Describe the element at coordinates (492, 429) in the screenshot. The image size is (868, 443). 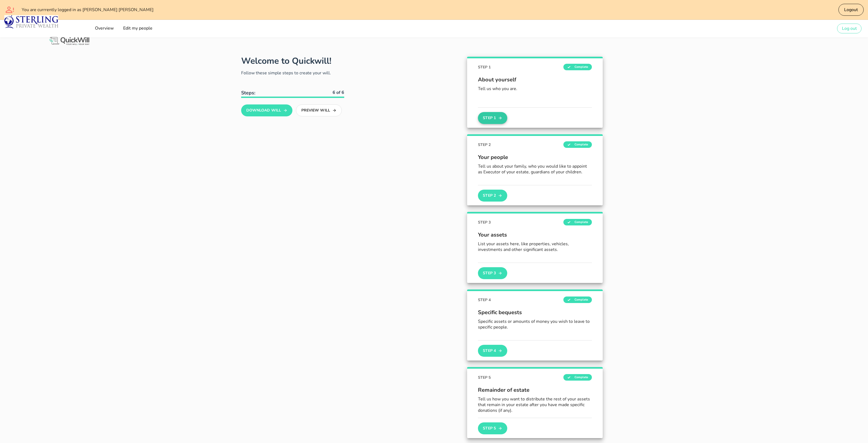
I see `button: Step 5` at that location.